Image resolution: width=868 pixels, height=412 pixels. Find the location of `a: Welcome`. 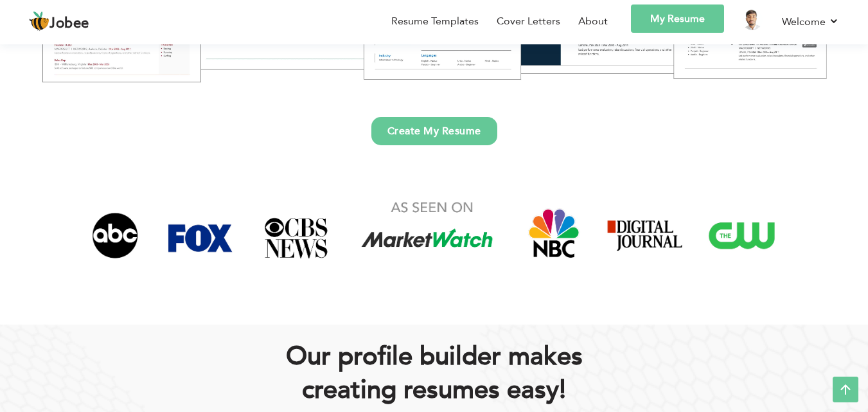

a: Welcome is located at coordinates (811, 21).